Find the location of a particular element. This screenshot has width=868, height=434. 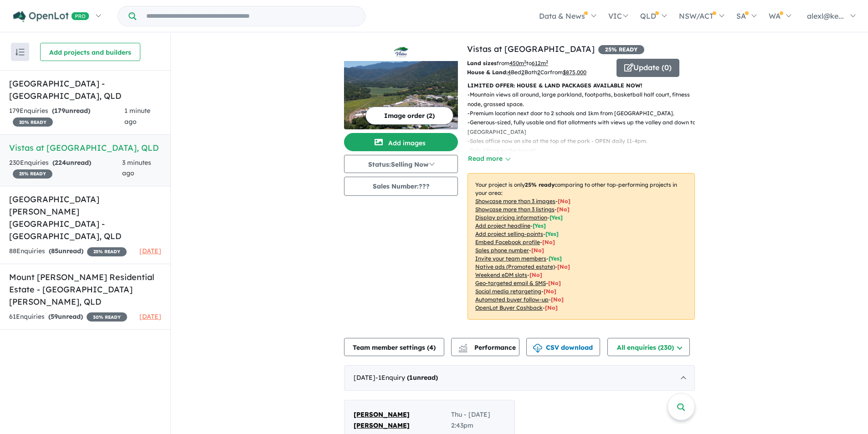

div: 179 Enquir ies is located at coordinates (67, 116).